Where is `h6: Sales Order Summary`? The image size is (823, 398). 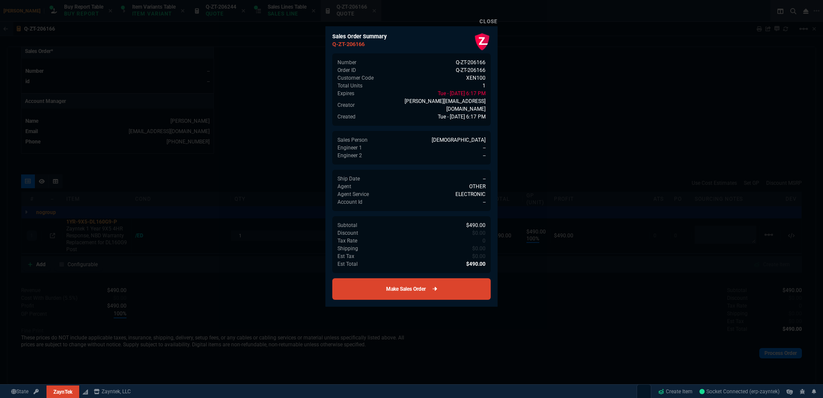 h6: Sales Order Summary is located at coordinates (411, 37).